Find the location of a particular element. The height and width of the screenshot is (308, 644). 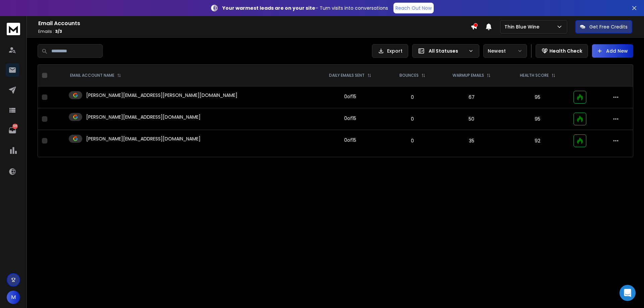

p: Emails : is located at coordinates (254, 31).